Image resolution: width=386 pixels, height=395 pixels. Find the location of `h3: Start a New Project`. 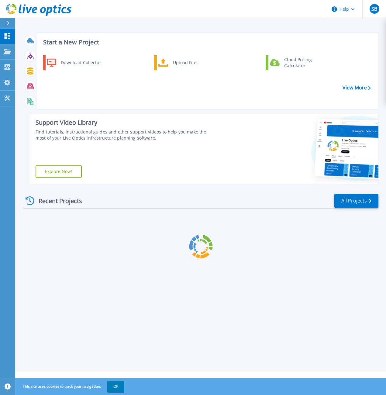

h3: Start a New Project is located at coordinates (207, 42).